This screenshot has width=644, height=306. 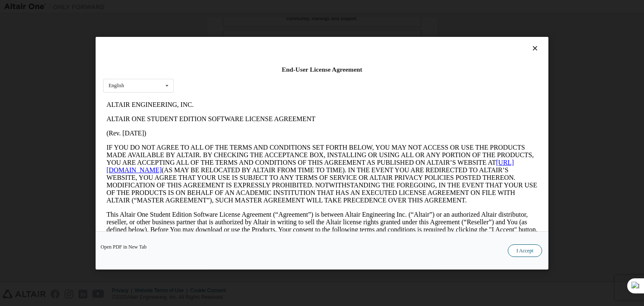 What do you see at coordinates (322, 70) in the screenshot?
I see `div: End-User License Agreement` at bounding box center [322, 70].